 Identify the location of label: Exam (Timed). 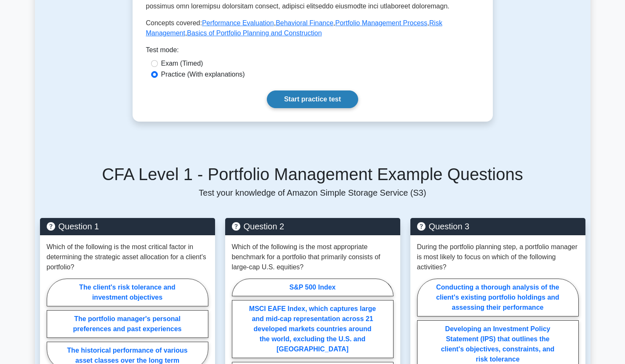
(182, 63).